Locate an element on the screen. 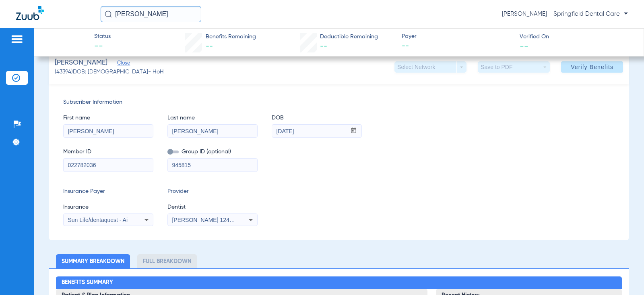 The height and width of the screenshot is (295, 644). button: Open calendar is located at coordinates (353, 131).